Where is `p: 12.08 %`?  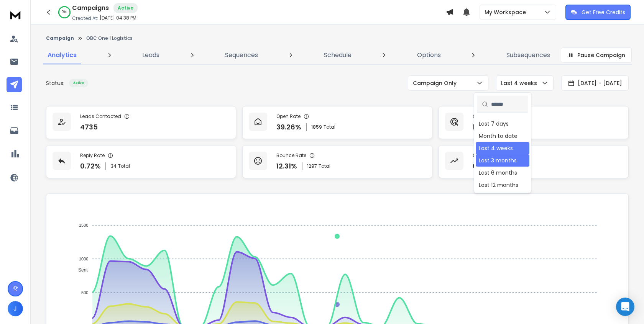 p: 12.08 % is located at coordinates (484, 127).